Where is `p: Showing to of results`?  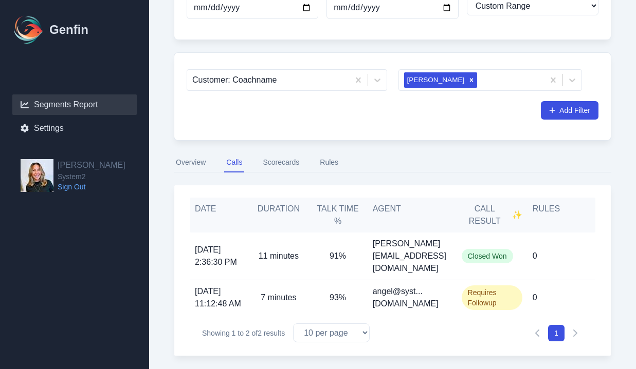 p: Showing to of results is located at coordinates (243, 334).